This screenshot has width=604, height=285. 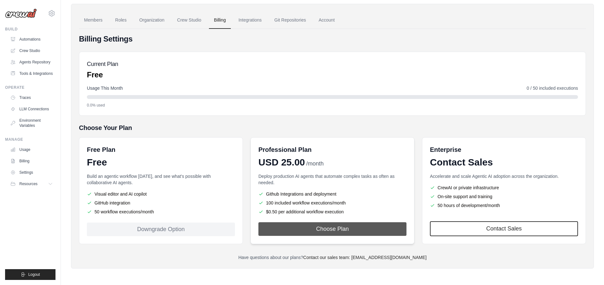 What do you see at coordinates (161, 162) in the screenshot?
I see `div: Free` at bounding box center [161, 162].